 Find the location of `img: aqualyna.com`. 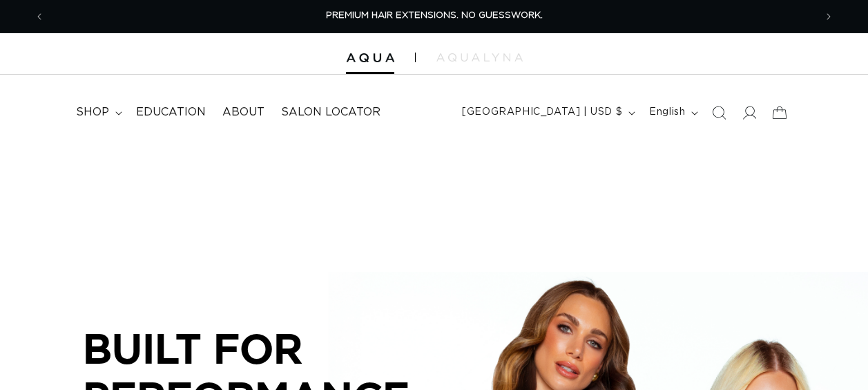

img: aqualyna.com is located at coordinates (479, 57).